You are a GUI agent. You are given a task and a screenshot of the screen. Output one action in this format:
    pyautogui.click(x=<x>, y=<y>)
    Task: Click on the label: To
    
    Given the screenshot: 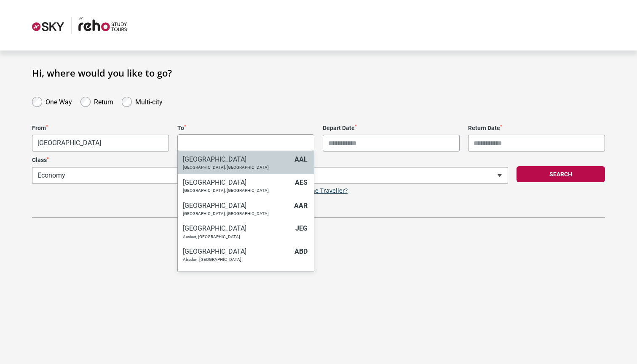 What is the action you would take?
    pyautogui.click(x=246, y=128)
    